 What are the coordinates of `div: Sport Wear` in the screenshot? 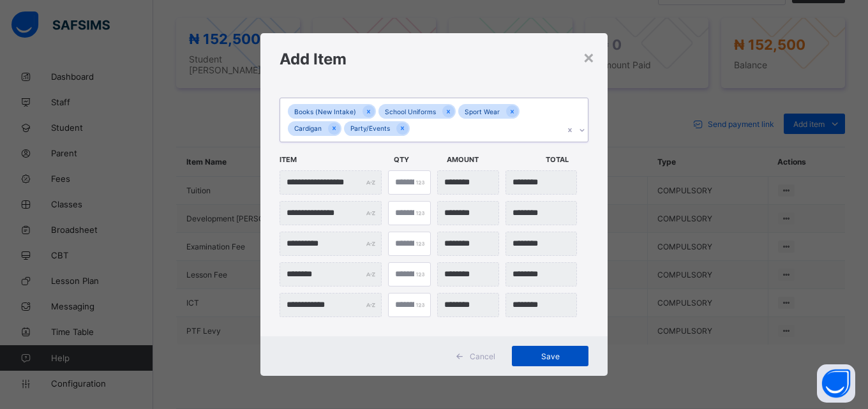 It's located at (482, 111).